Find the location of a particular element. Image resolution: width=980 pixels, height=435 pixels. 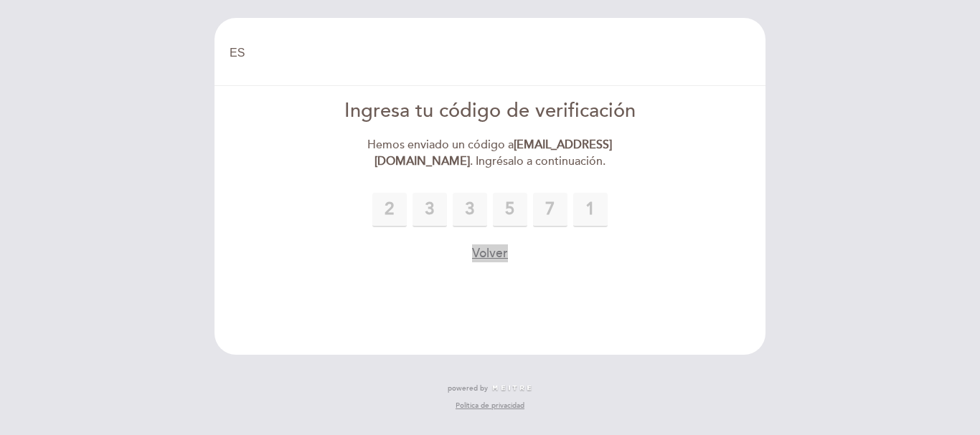

span: powered by is located at coordinates (468, 388).